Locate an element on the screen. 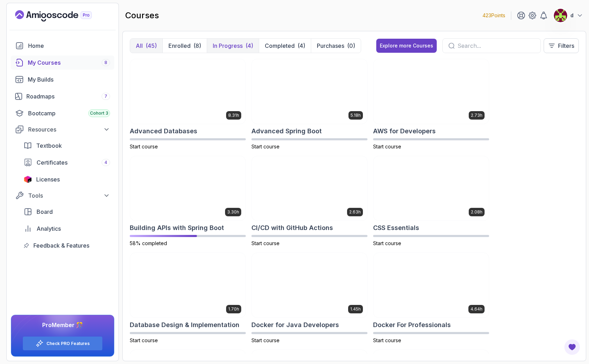 This screenshot has height=364, width=589. a: builds is located at coordinates (63, 80).